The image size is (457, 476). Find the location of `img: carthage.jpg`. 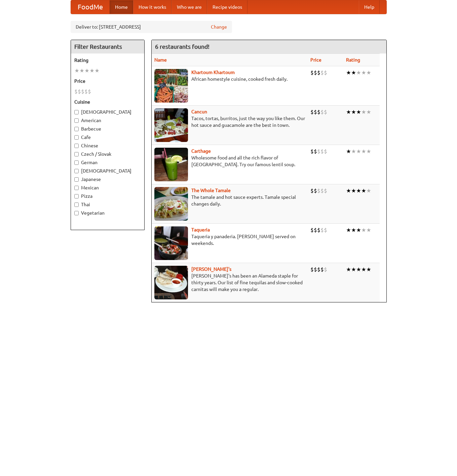

img: carthage.jpg is located at coordinates (171, 164).